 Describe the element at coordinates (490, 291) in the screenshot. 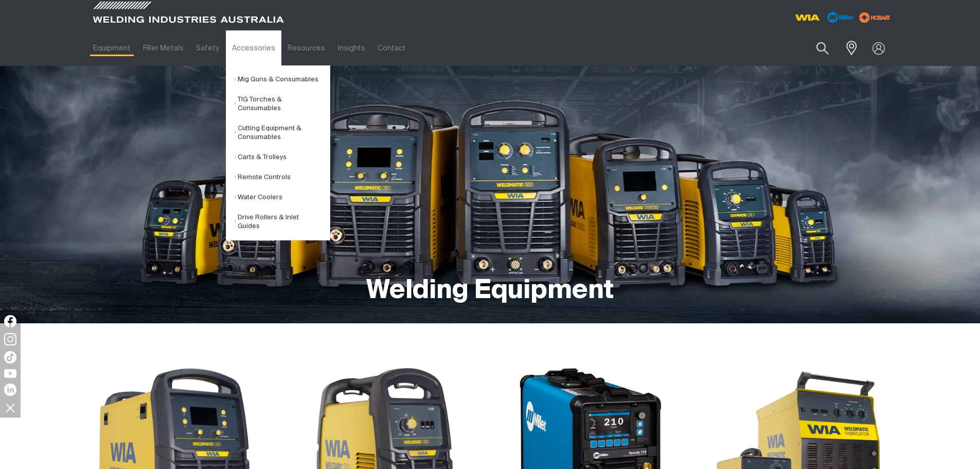

I see `h1: Welding Equipment` at that location.